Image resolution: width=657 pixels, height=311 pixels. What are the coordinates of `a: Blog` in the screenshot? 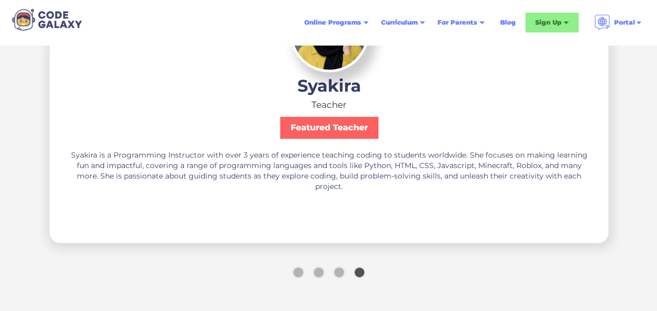 It's located at (508, 22).